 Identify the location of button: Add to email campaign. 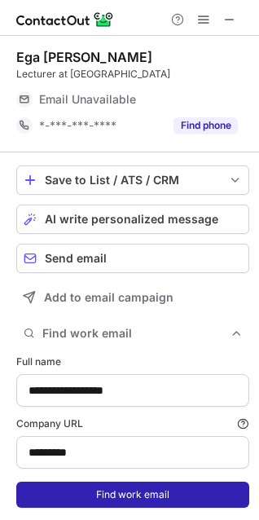
(133, 297).